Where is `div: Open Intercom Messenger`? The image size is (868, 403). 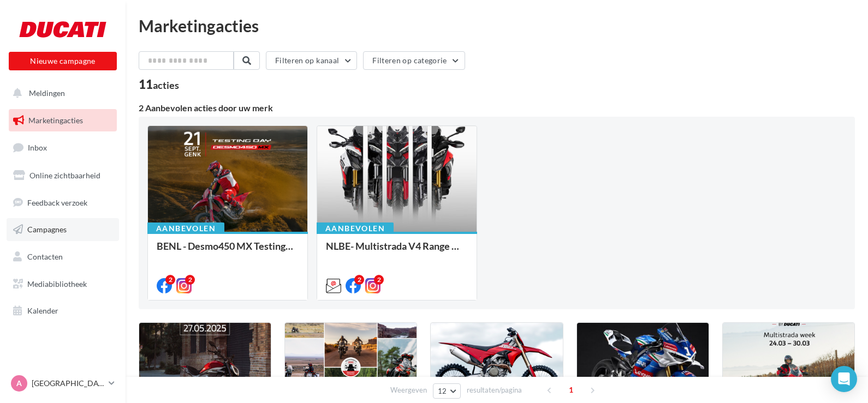 div: Open Intercom Messenger is located at coordinates (844, 379).